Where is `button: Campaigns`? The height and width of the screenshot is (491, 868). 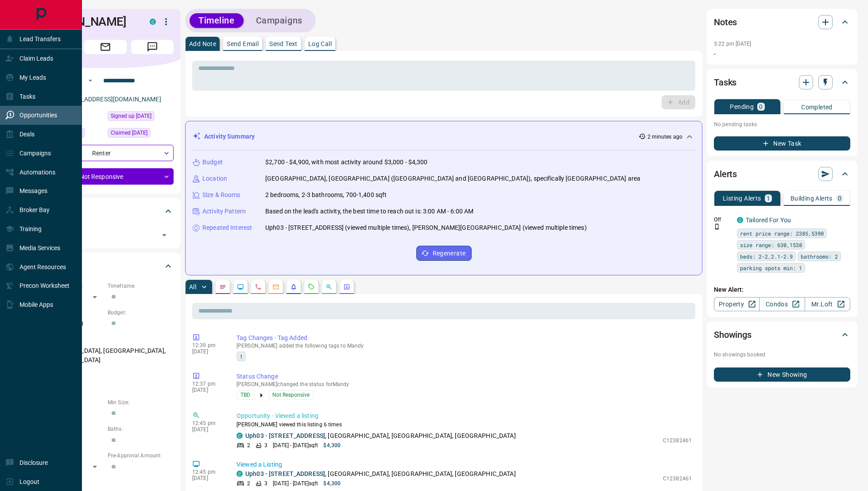 button: Campaigns is located at coordinates (279, 20).